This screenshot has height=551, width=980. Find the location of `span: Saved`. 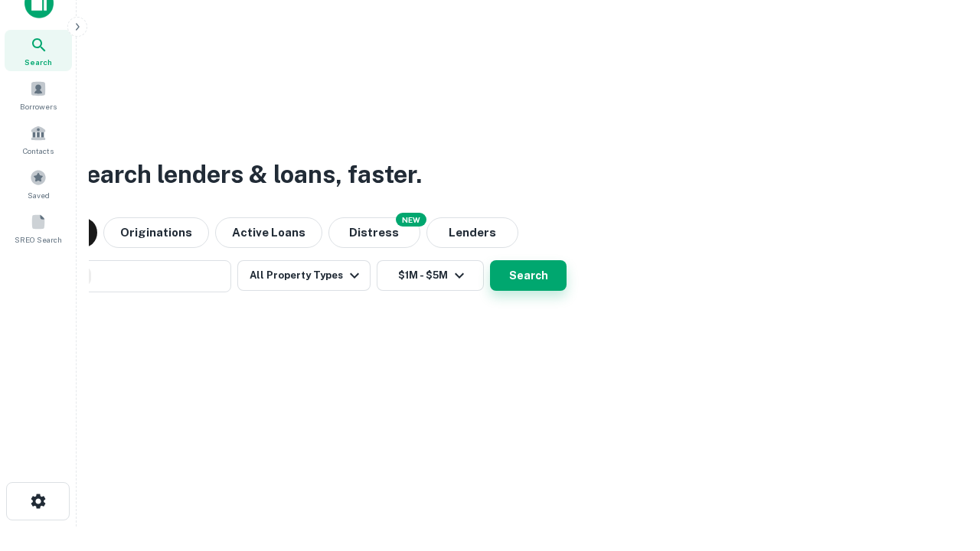

span: Saved is located at coordinates (38, 195).